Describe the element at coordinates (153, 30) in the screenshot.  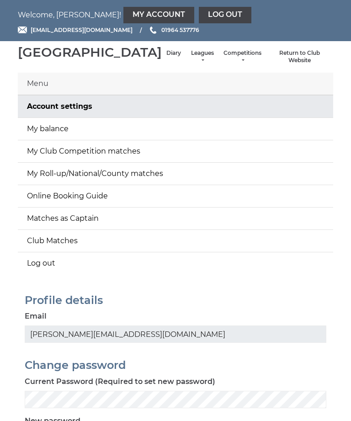
I see `img: Phone us` at that location.